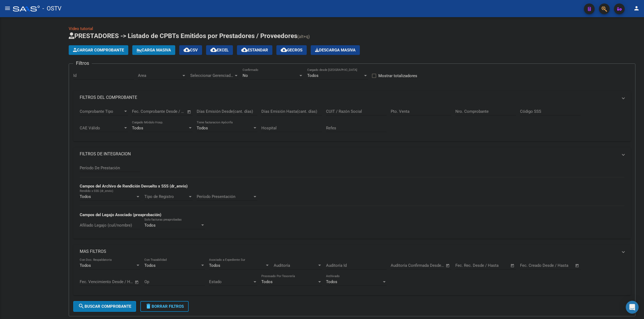  Describe the element at coordinates (349, 252) in the screenshot. I see `mat-panel-title: MAS FILTROS` at that location.